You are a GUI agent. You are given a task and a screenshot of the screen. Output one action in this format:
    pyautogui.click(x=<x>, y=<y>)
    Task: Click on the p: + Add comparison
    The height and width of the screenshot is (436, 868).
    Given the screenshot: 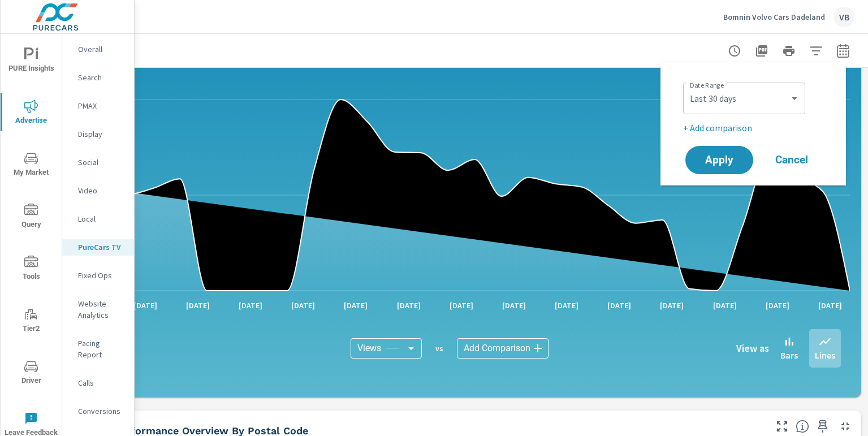 What is the action you would take?
    pyautogui.click(x=755, y=127)
    